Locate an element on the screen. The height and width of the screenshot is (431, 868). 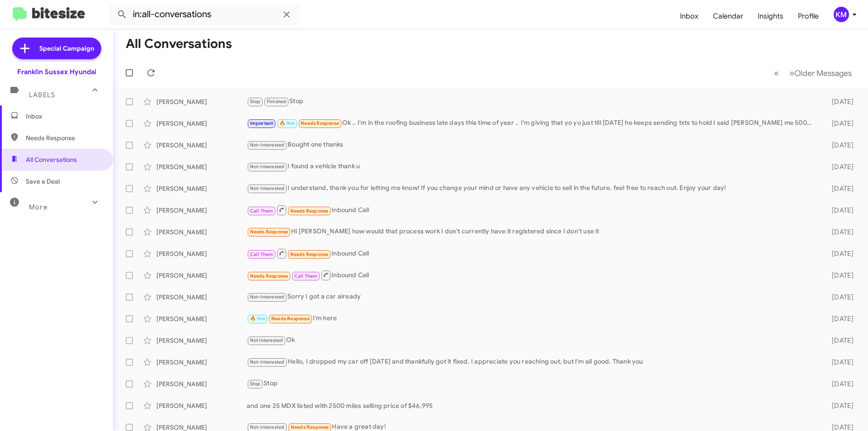
a: Calendar is located at coordinates (727, 16).